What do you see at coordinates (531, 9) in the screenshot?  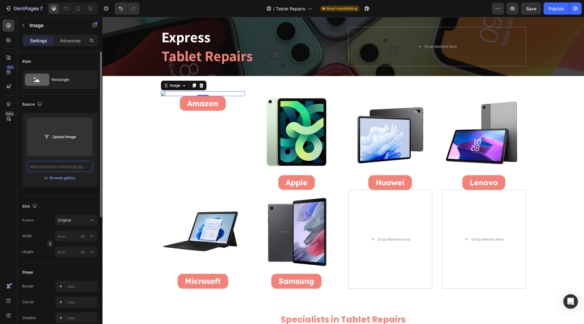 I see `button: Save` at bounding box center [531, 9].